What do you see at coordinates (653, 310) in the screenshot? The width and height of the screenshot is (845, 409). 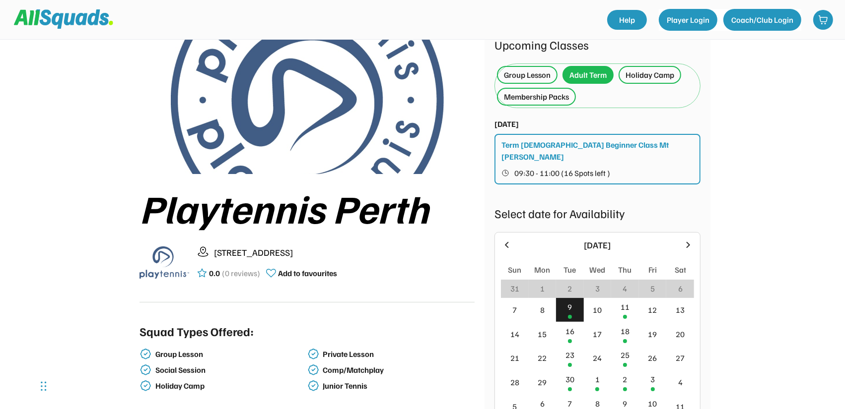 I see `div: 12` at bounding box center [653, 310].